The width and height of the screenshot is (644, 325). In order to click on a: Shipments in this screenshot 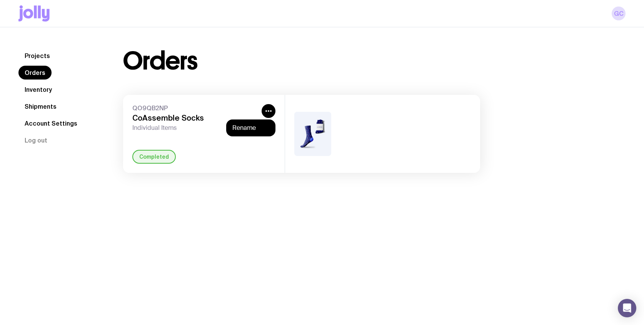, I will do `click(40, 106)`.